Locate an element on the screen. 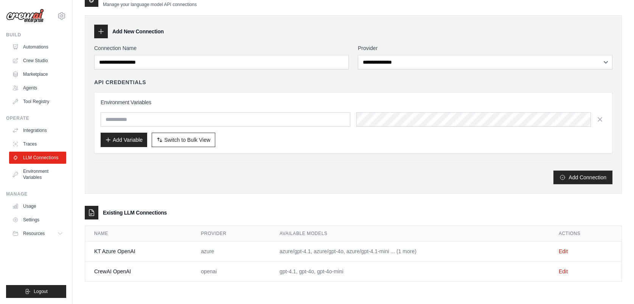 This screenshot has width=634, height=304. a: Marketplace is located at coordinates (37, 74).